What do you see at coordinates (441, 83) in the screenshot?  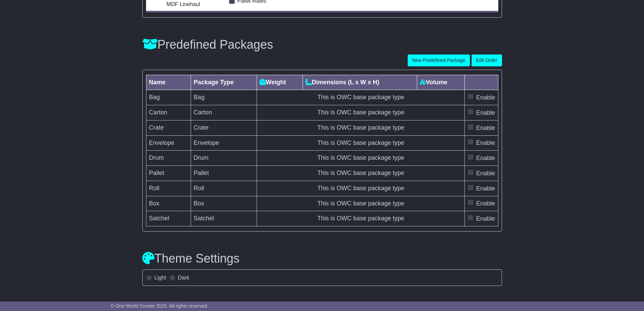 I see `th: Volume` at bounding box center [441, 83].